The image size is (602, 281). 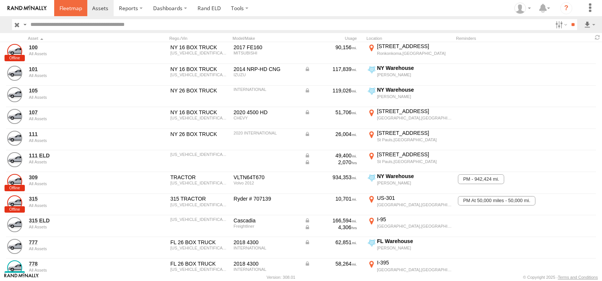 I want to click on div: MITSUBISHI, so click(x=266, y=53).